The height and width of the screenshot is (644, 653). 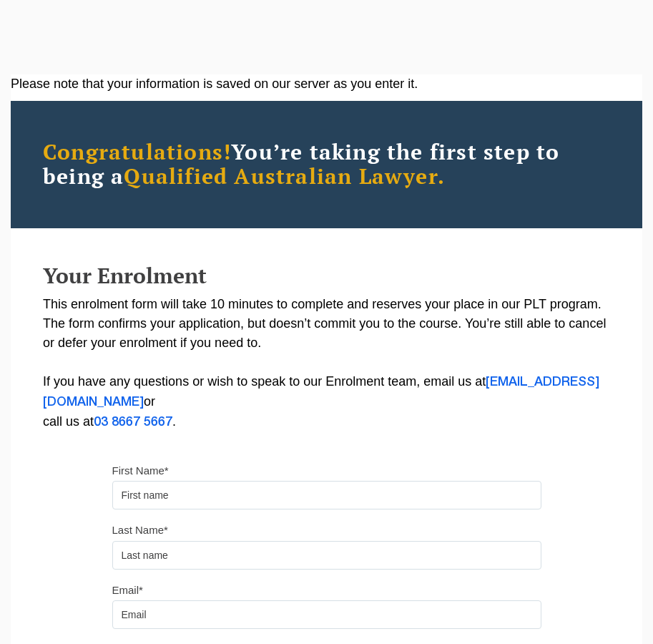 What do you see at coordinates (133, 422) in the screenshot?
I see `a: 03 8667 5667` at bounding box center [133, 422].